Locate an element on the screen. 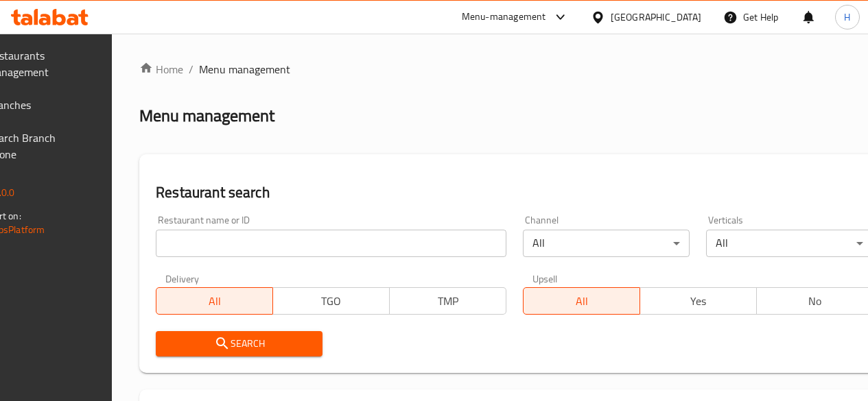  button: Yes is located at coordinates (698, 301).